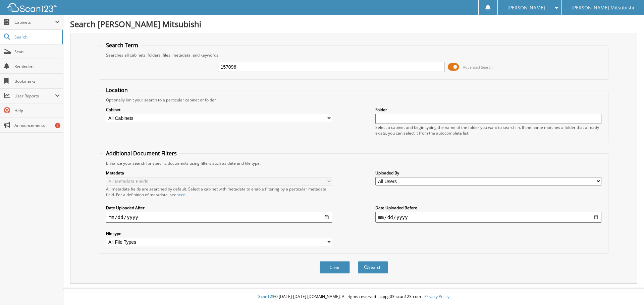 Image resolution: width=644 pixels, height=305 pixels. What do you see at coordinates (478, 67) in the screenshot?
I see `span: Advanced Search` at bounding box center [478, 67].